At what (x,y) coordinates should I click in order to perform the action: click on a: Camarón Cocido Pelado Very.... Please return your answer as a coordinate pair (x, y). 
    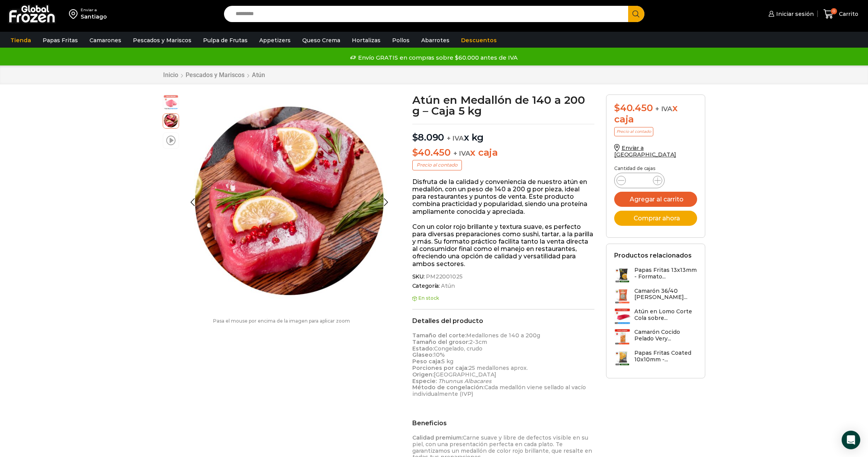
    Looking at the image, I should click on (656, 337).